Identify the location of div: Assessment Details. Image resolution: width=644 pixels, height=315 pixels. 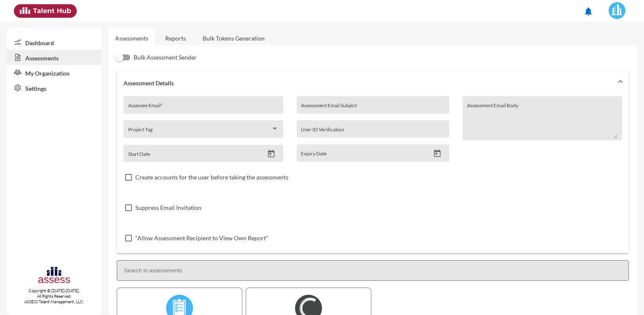
(372, 175).